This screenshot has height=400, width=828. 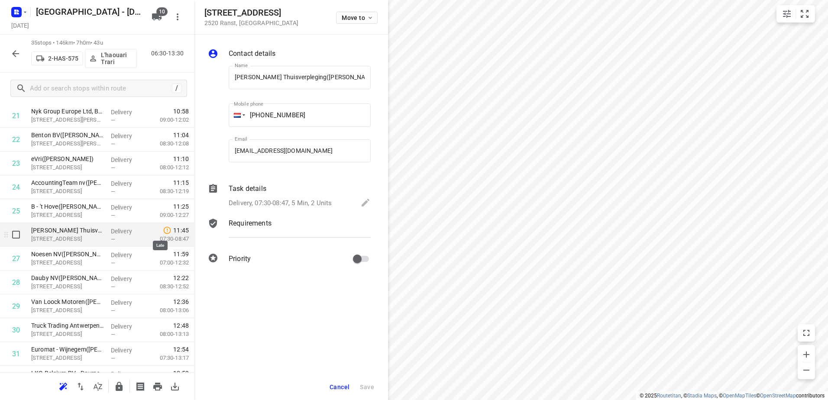 What do you see at coordinates (117, 58) in the screenshot?
I see `p: L'haouari Trari` at bounding box center [117, 58].